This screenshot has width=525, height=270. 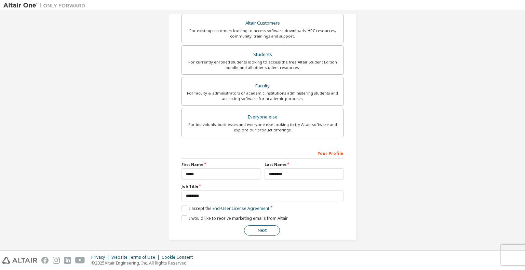 What do you see at coordinates (263, 96) in the screenshot?
I see `div: For faculty & administrators of academic institutions administering students and accessing softwa...` at bounding box center [263, 96].